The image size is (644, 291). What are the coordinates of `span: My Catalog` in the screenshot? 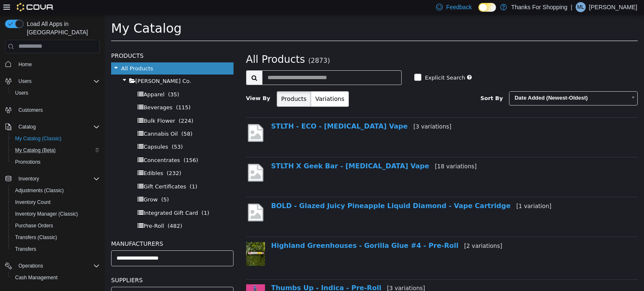 It's located at (41, 13).